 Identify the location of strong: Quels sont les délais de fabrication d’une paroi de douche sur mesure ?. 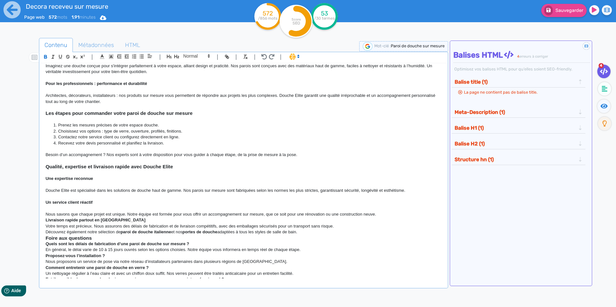
(117, 244).